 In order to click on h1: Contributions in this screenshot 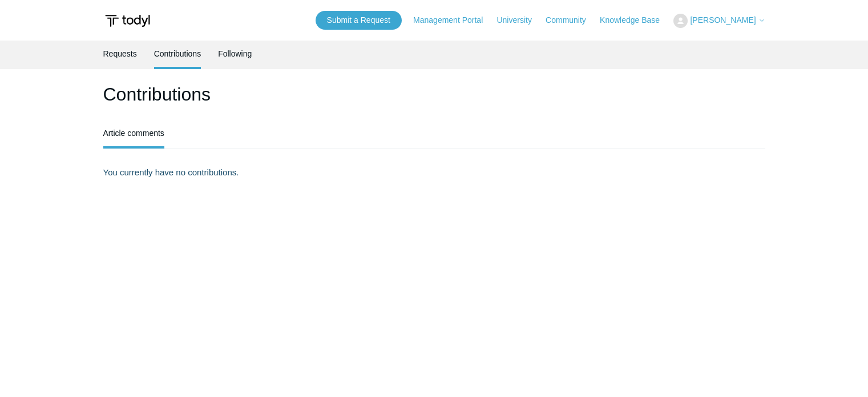, I will do `click(435, 94)`.